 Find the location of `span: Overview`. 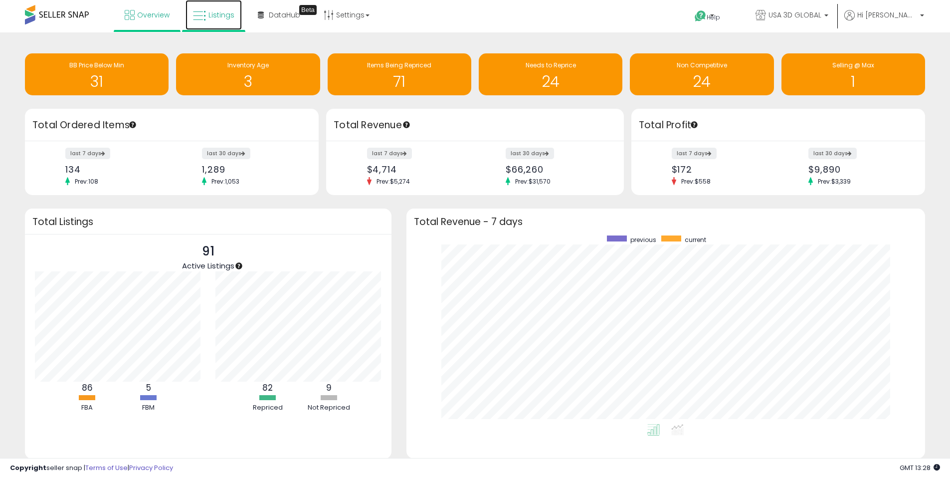

span: Overview is located at coordinates (153, 15).